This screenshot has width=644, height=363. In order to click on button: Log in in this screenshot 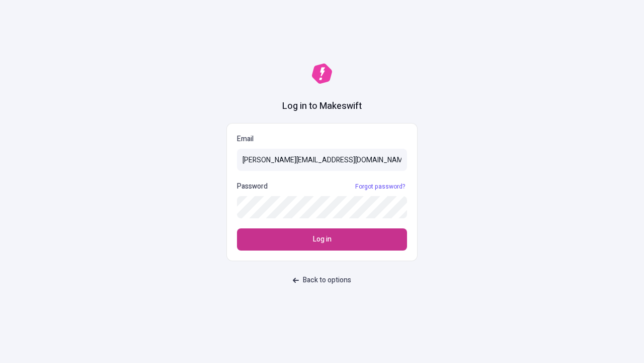, I will do `click(322, 239)`.